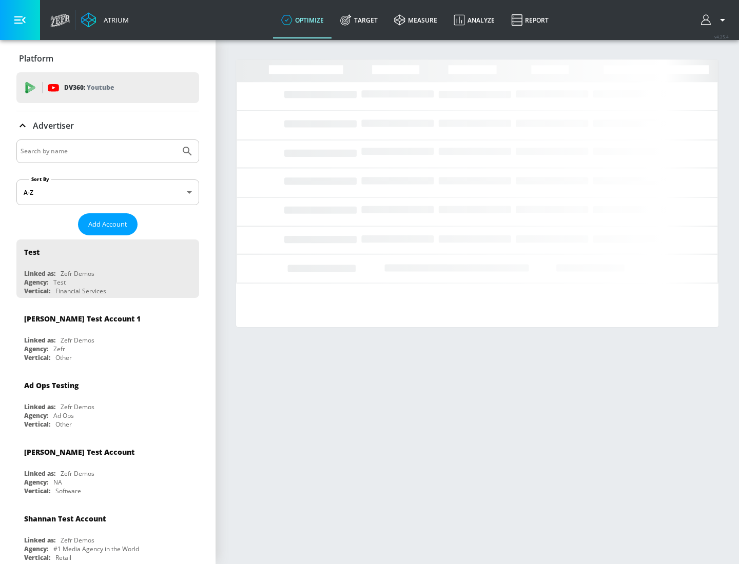  I want to click on div: DV360: Youtube, so click(108, 88).